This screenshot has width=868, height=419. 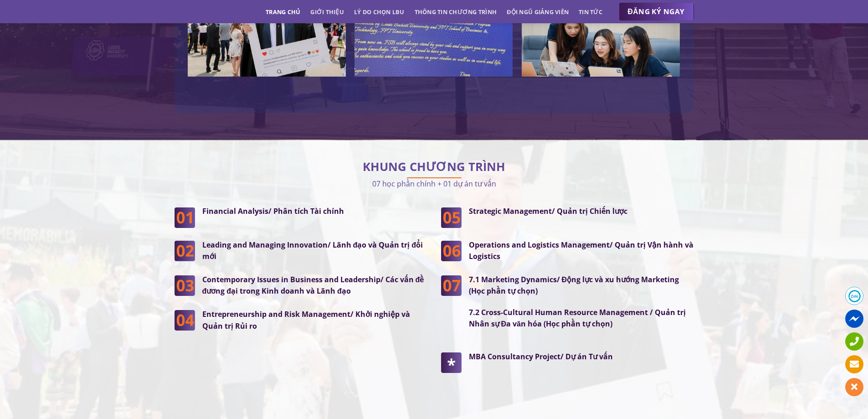 I want to click on strong: Contemporary Issues in Business and Leadership/ Các vấn đề đương đại trong Kinh doanh và Lãnh đạo, so click(x=313, y=286).